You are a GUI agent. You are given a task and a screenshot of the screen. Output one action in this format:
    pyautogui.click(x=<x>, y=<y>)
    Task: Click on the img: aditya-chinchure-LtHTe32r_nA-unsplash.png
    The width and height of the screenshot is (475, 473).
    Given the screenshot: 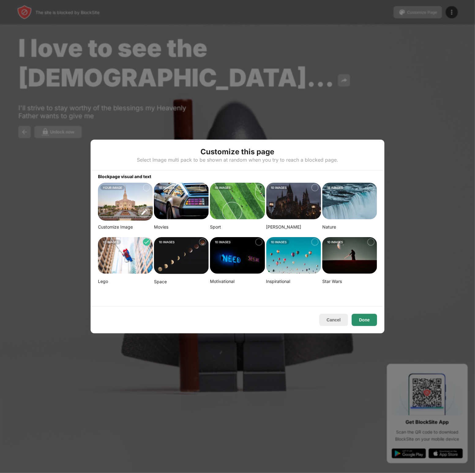 What is the action you would take?
    pyautogui.click(x=349, y=201)
    